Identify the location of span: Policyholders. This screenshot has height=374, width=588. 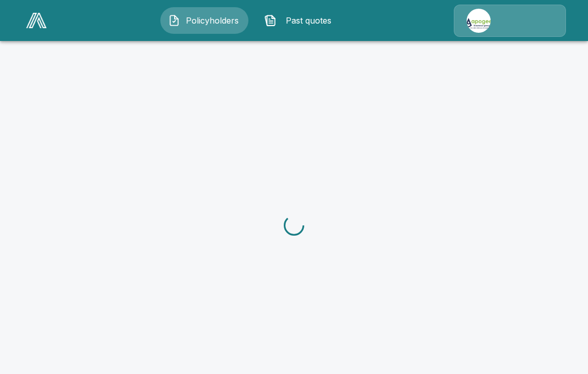
(212, 20).